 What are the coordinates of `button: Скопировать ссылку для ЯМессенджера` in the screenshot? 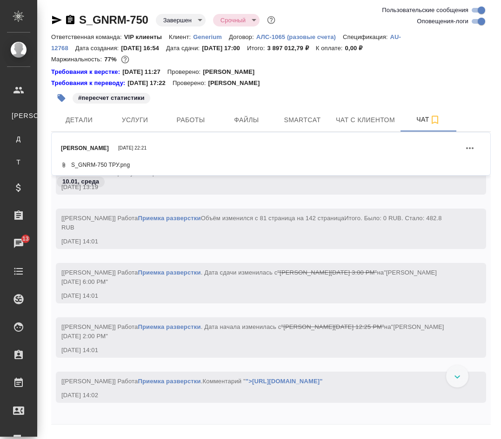 It's located at (57, 20).